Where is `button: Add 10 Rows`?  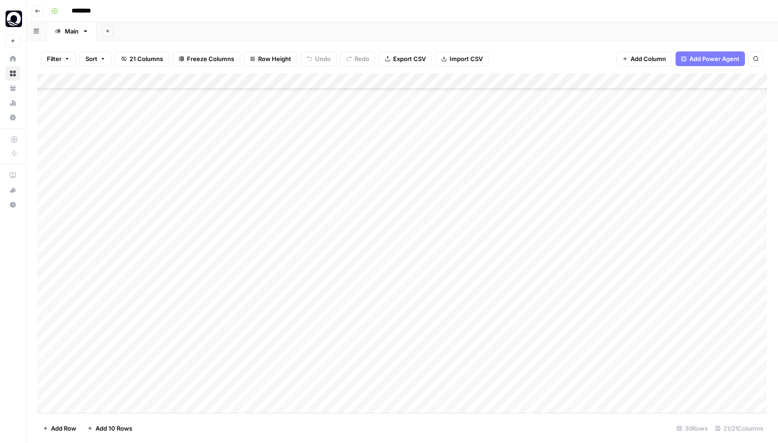
button: Add 10 Rows is located at coordinates (110, 429).